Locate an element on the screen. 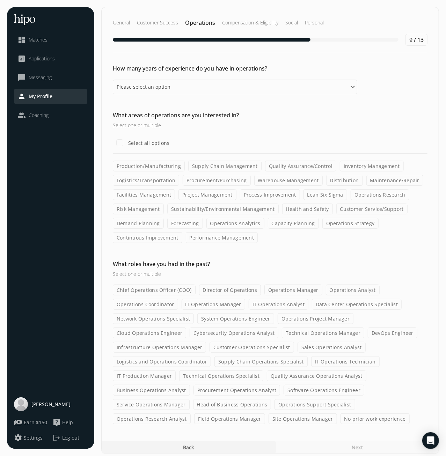 This screenshot has height=456, width=446. label: Warehouse Management is located at coordinates (289, 180).